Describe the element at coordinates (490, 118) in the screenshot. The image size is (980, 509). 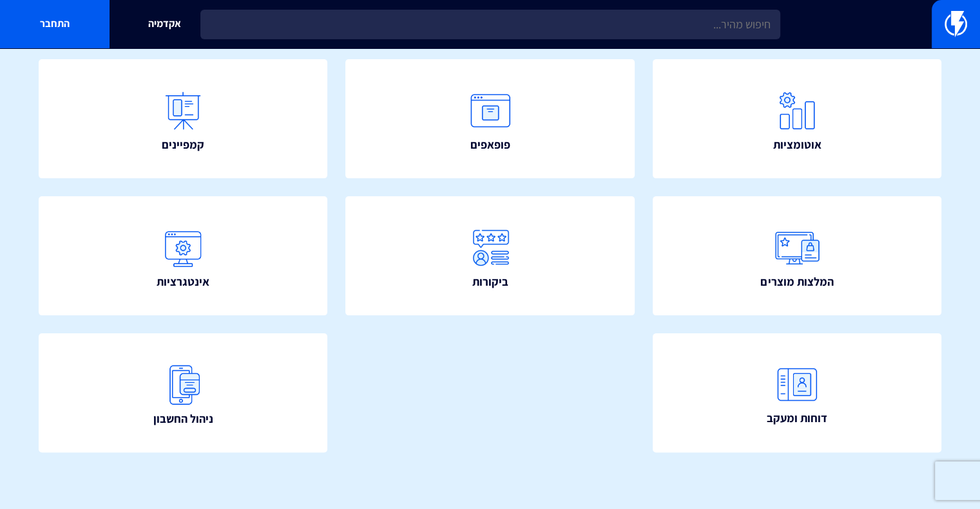
I see `a: פופאפים` at that location.